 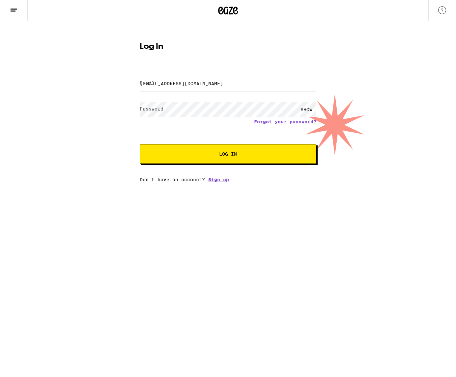 What do you see at coordinates (228, 154) in the screenshot?
I see `button: Log In` at bounding box center [228, 154].